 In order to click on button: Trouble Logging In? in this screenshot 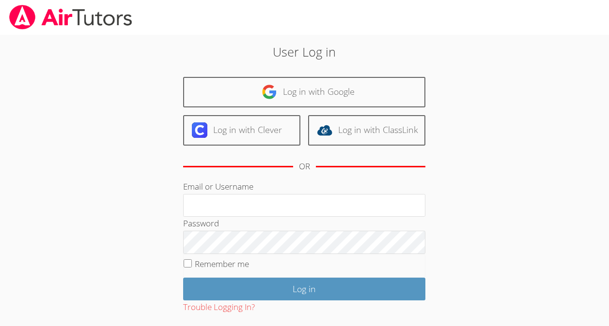, I will do `click(219, 307)`.